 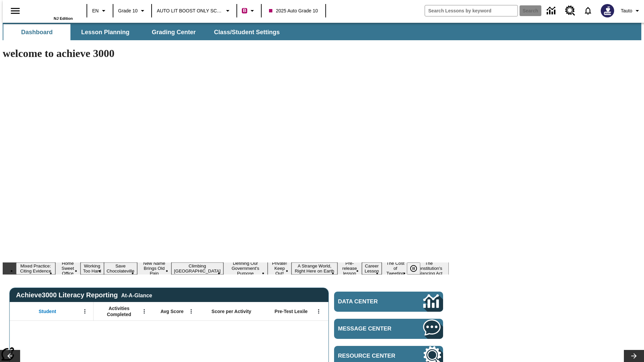 What do you see at coordinates (388, 329) in the screenshot?
I see `a: Message Center` at bounding box center [388, 329].